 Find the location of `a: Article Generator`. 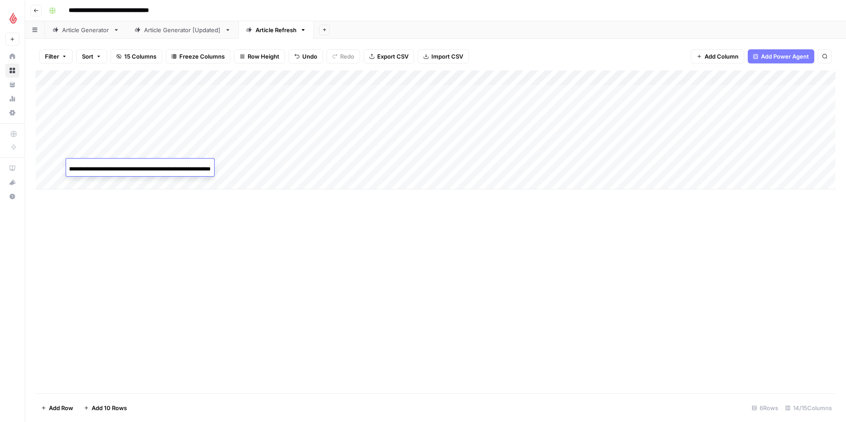

a: Article Generator is located at coordinates (86, 30).